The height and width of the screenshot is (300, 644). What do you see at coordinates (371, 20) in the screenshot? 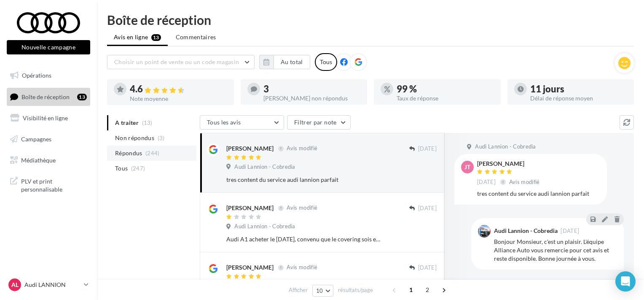
I see `div: Boîte de réception` at bounding box center [371, 20].